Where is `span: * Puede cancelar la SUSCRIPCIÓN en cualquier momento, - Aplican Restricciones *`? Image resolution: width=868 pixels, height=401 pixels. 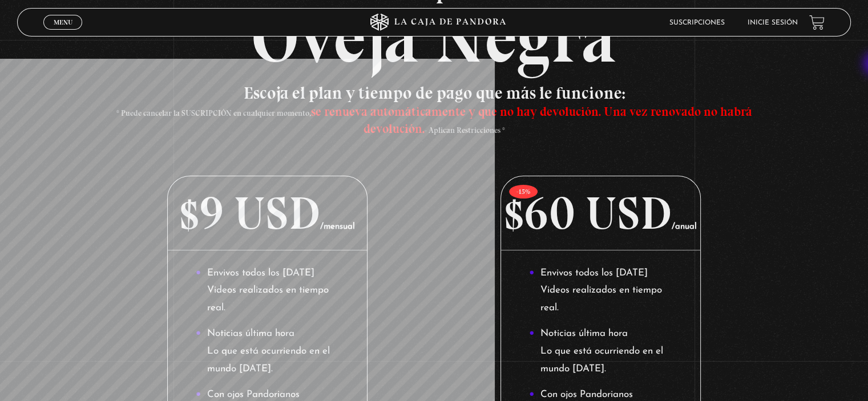 span: * Puede cancelar la SUSCRIPCIÓN en cualquier momento, - Aplican Restricciones * is located at coordinates (434, 122).